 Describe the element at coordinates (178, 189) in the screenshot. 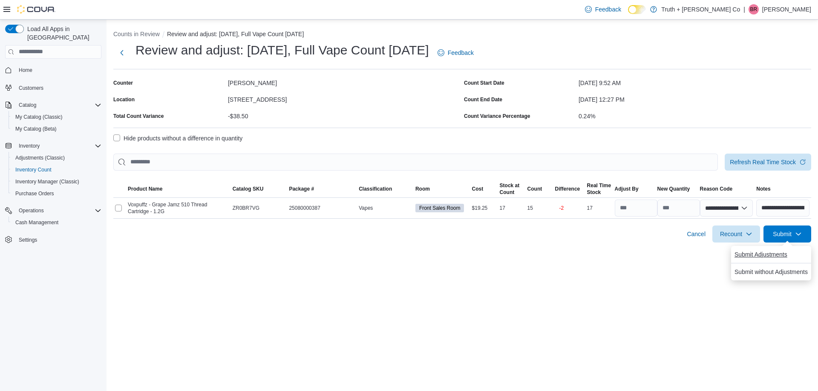

I see `button: Product Name` at that location.